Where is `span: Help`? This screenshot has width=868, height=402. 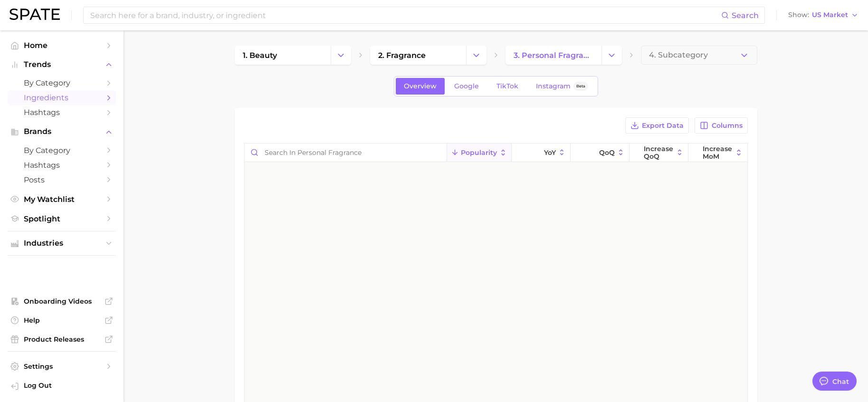
span: Help is located at coordinates (61, 320).